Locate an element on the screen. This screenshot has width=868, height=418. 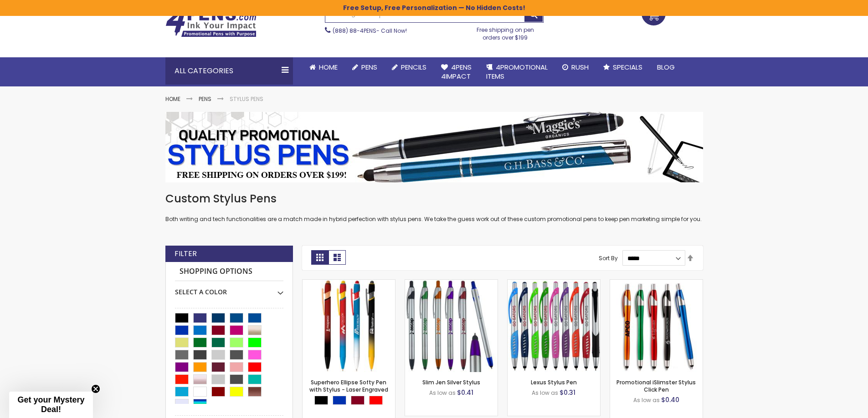
a: Rush is located at coordinates (576, 67).